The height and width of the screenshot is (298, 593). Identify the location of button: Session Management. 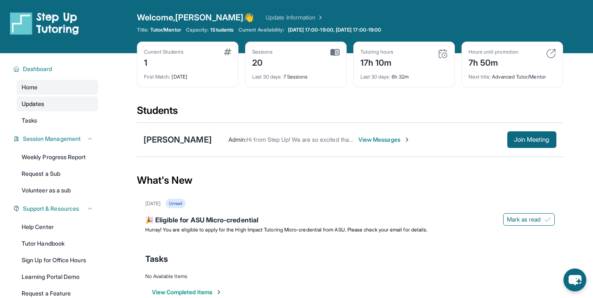
(56, 139).